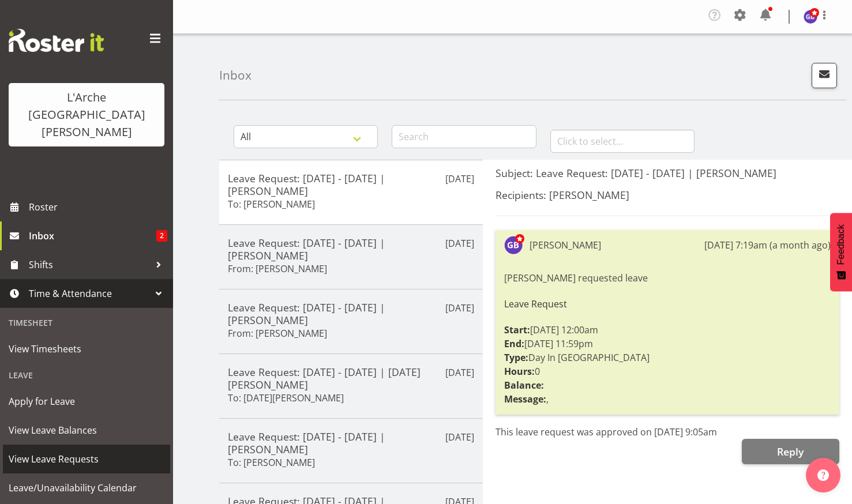  I want to click on span: View Leave Requests, so click(87, 459).